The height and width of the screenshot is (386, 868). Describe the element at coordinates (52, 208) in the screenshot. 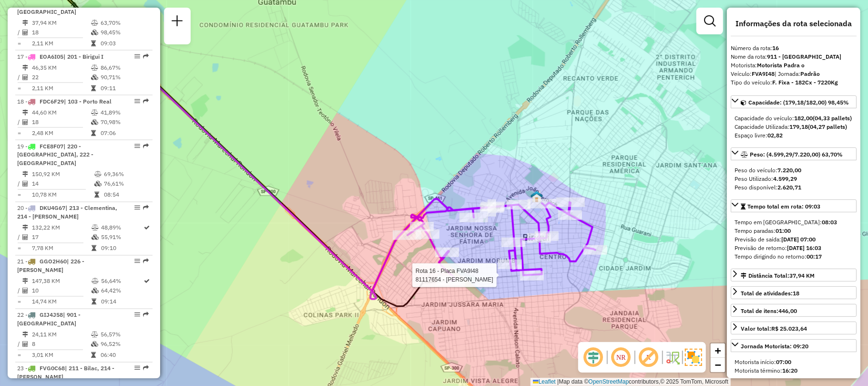

I see `span: DKU4G67` at that location.